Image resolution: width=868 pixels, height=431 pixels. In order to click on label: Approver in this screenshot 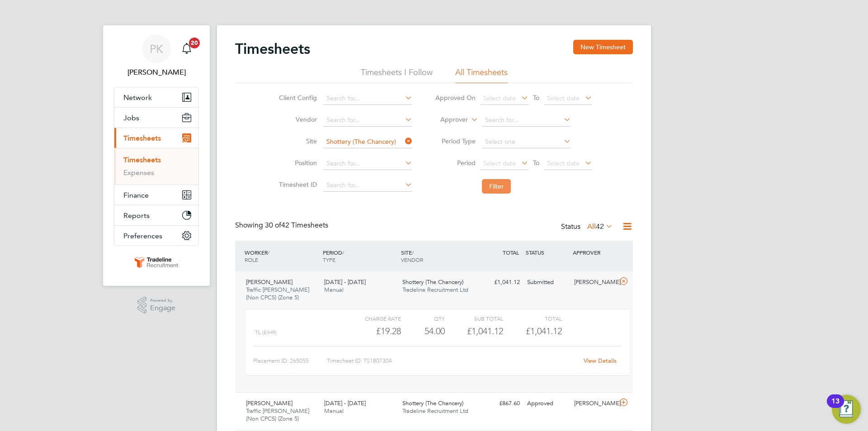, I will do `click(448, 120)`.